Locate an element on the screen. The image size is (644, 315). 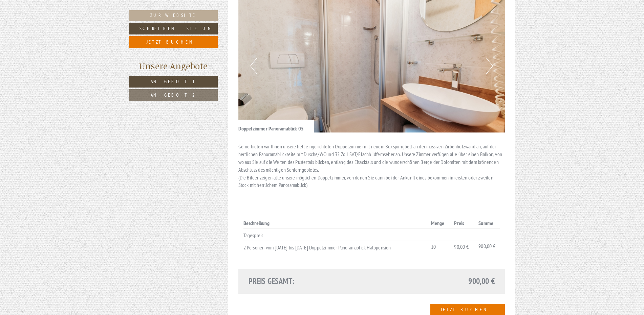
th: Menge is located at coordinates (439, 223).